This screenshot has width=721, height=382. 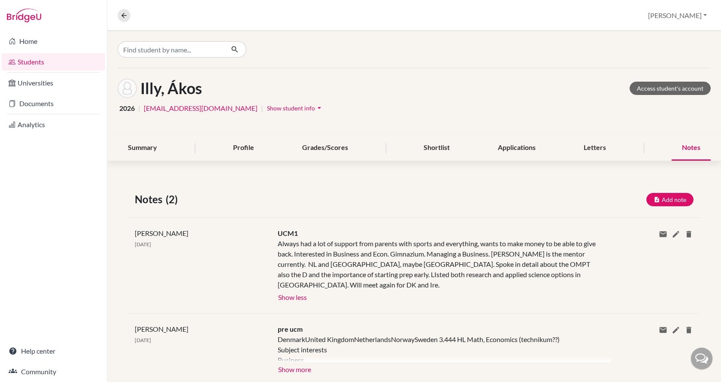 I want to click on input: Find student by name..., so click(x=171, y=49).